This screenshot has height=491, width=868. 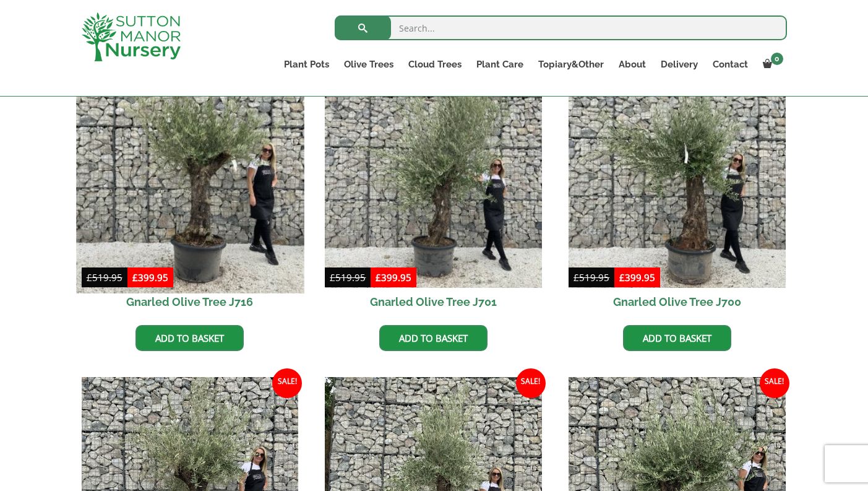 I want to click on a: Plant Pots, so click(x=306, y=65).